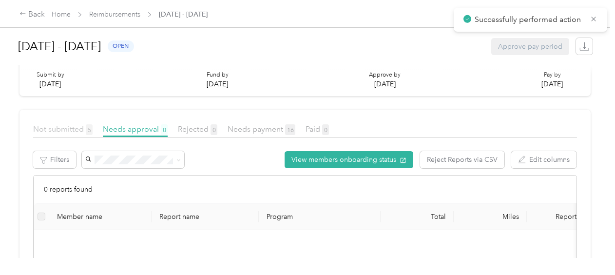 The height and width of the screenshot is (275, 615). Describe the element at coordinates (205, 216) in the screenshot. I see `th: Report name` at that location.